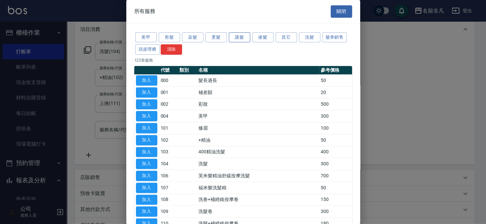 This screenshot has height=224, width=486. What do you see at coordinates (239, 37) in the screenshot?
I see `button: 護髮` at bounding box center [239, 37].